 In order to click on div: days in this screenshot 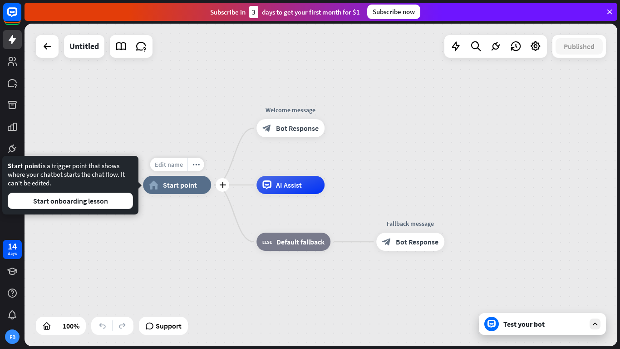, I will do `click(12, 253)`.